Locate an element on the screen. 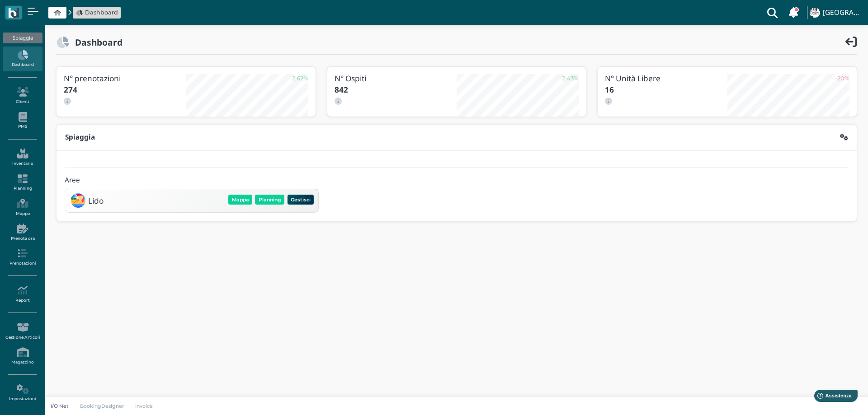  b: 16 is located at coordinates (610, 90).